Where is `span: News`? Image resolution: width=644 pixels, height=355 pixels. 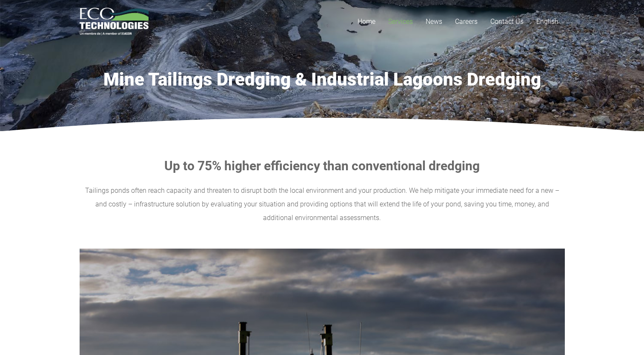 span: News is located at coordinates (434, 21).